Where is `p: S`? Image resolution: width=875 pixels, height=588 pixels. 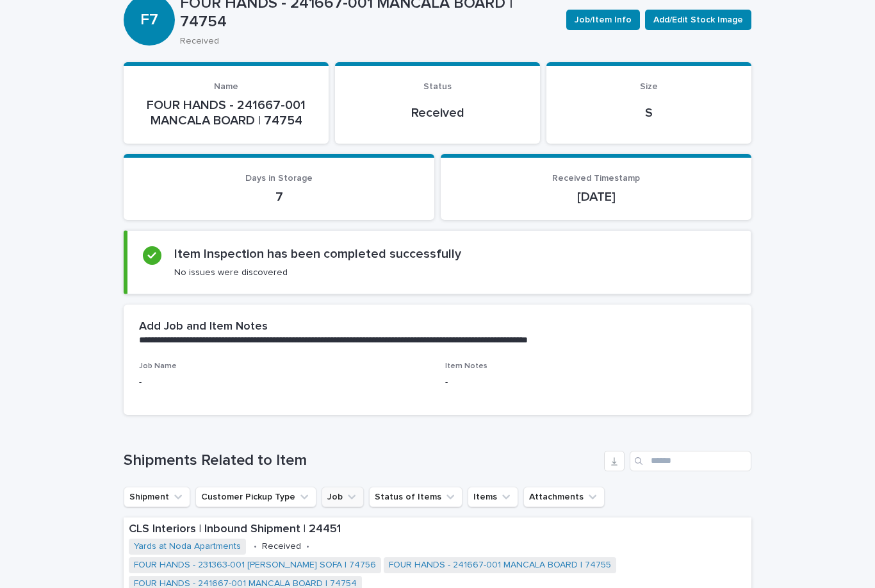
p: S is located at coordinates (649, 113).